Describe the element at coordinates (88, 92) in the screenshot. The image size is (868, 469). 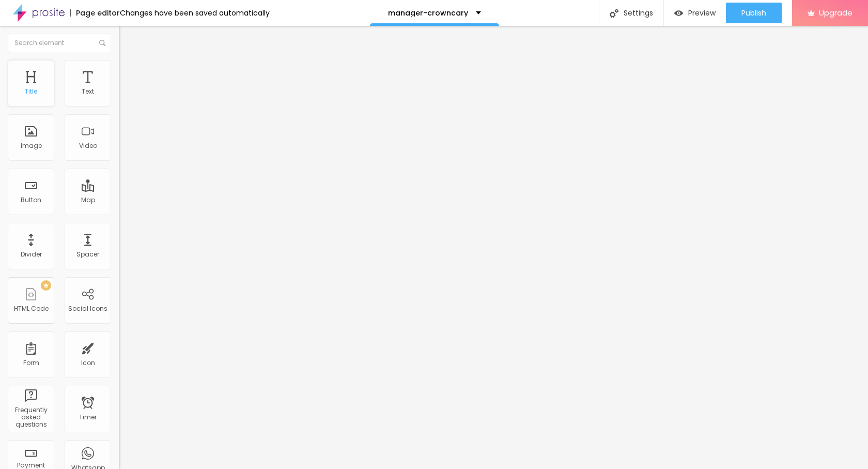
I see `div: Text` at that location.